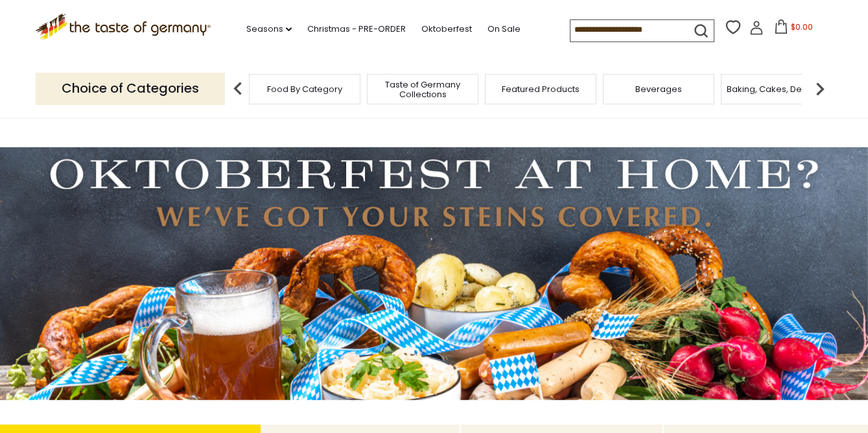 Image resolution: width=868 pixels, height=433 pixels. I want to click on a: Featured Products, so click(541, 88).